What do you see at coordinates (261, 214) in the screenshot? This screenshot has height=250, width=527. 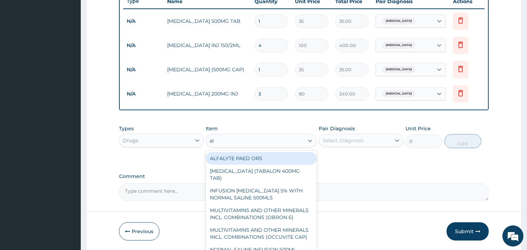 I see `div: MULTIVITAMINS AND OTHER MINERALS INCL. COMBINATIONS (OBRON 6)` at bounding box center [261, 214].